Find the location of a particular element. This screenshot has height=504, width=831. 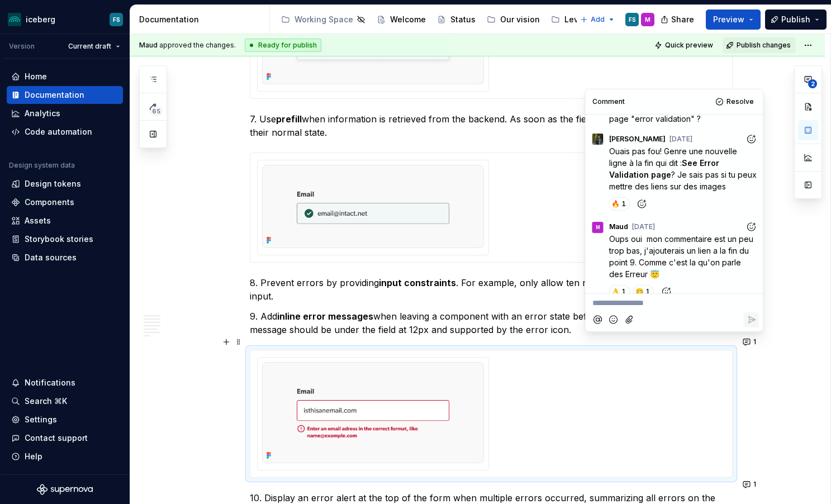

span: ? Je sais pas si tu peux mettre des liens sur des images is located at coordinates (684, 180).